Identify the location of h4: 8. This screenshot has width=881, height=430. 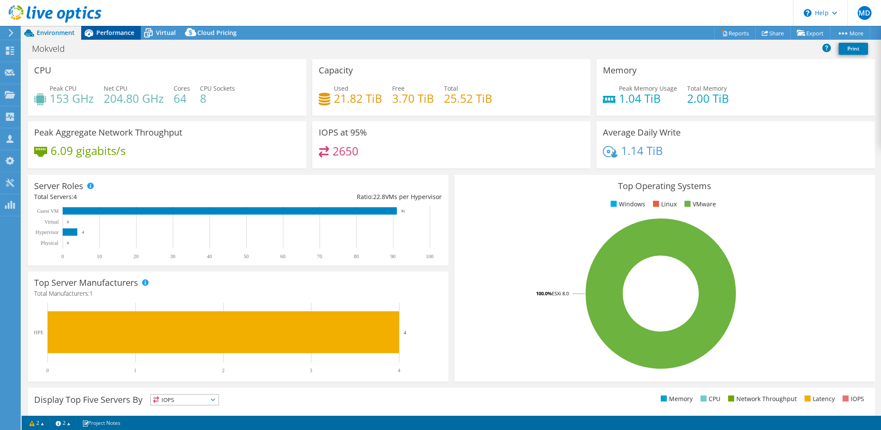
(217, 99).